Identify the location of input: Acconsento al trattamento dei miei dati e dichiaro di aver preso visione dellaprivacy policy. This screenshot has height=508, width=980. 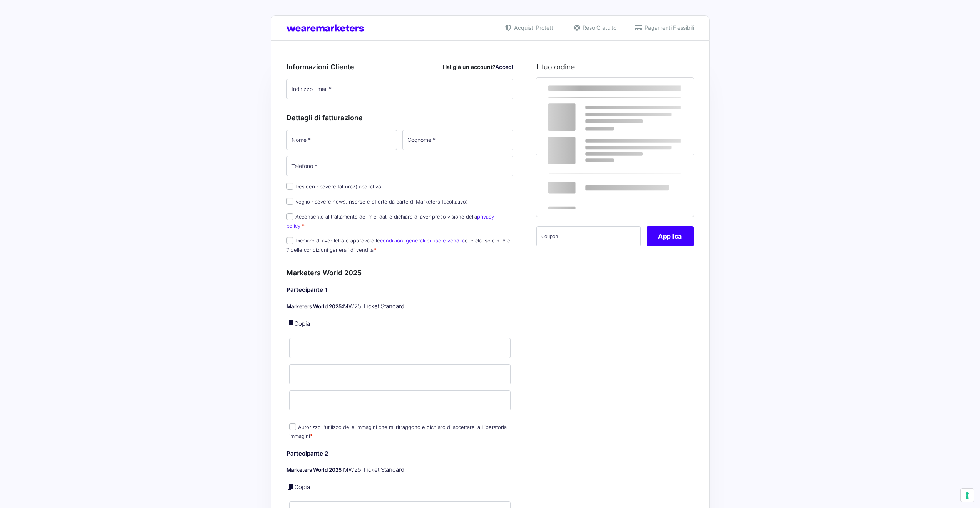
(290, 216).